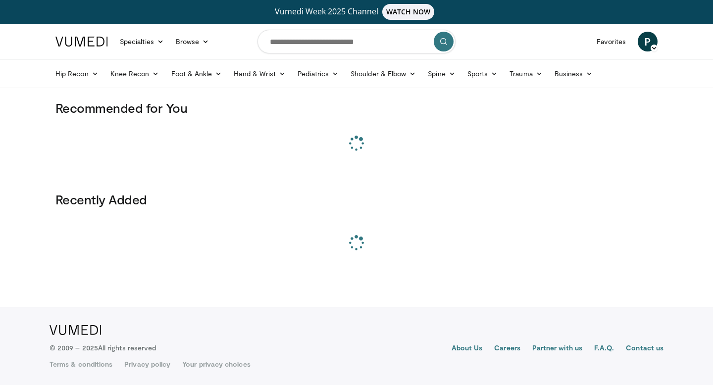 Image resolution: width=713 pixels, height=385 pixels. I want to click on a: Vumedi Week 2025 ChannelWATCH NOW, so click(356, 12).